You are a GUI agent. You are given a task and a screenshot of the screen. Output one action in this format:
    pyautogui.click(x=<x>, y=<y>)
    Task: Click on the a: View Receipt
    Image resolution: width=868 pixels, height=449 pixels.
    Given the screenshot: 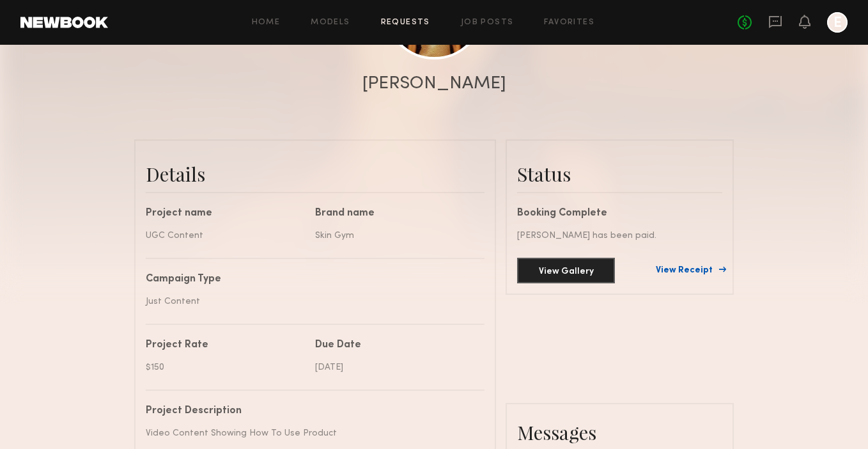 What is the action you would take?
    pyautogui.click(x=689, y=270)
    